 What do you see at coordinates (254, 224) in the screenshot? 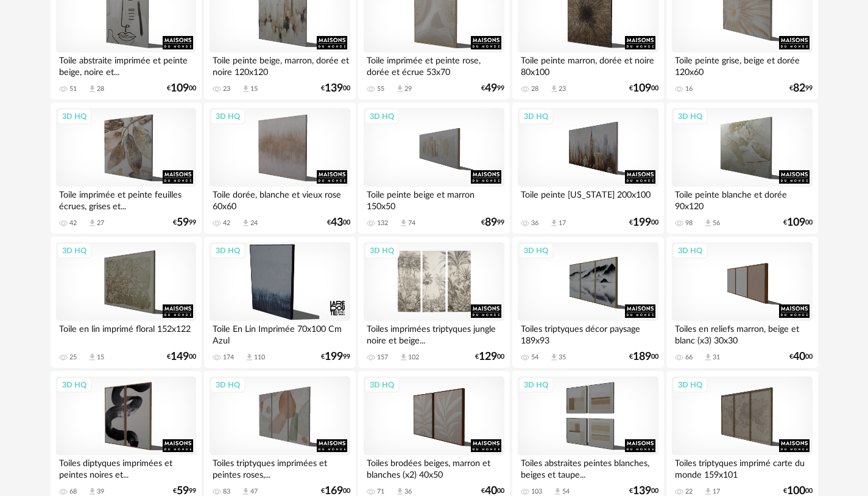
I see `div: 24` at bounding box center [254, 224].